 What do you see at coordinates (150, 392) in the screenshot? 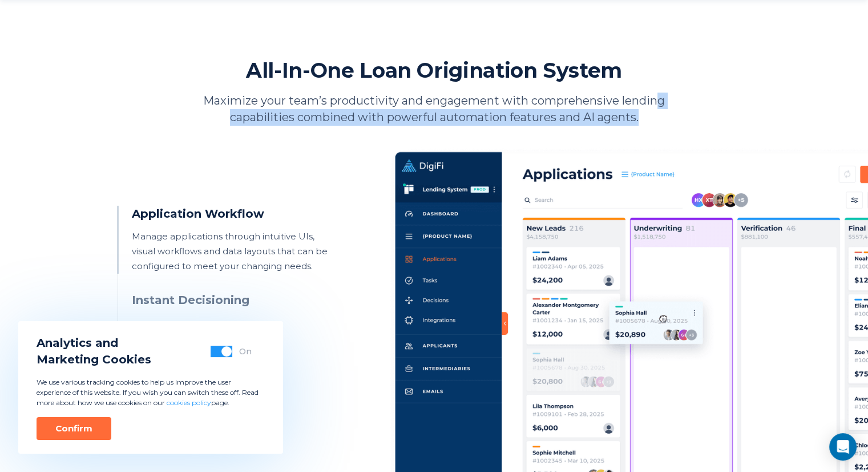
I see `p: We use various tracking cookies to help us improve the user experience of this website. If you wi...` at bounding box center [150, 392].